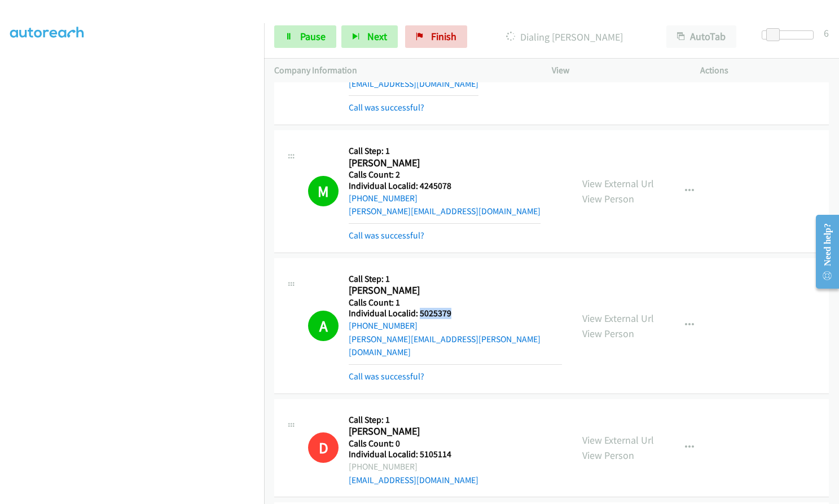  I want to click on p: Company Information, so click(403, 70).